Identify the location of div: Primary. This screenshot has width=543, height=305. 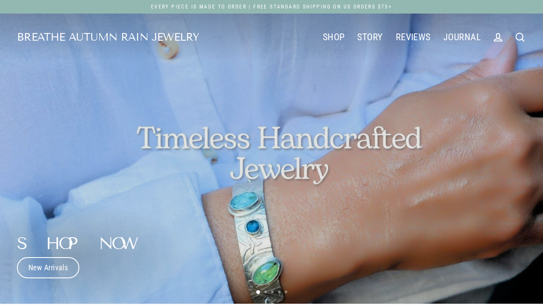
(343, 37).